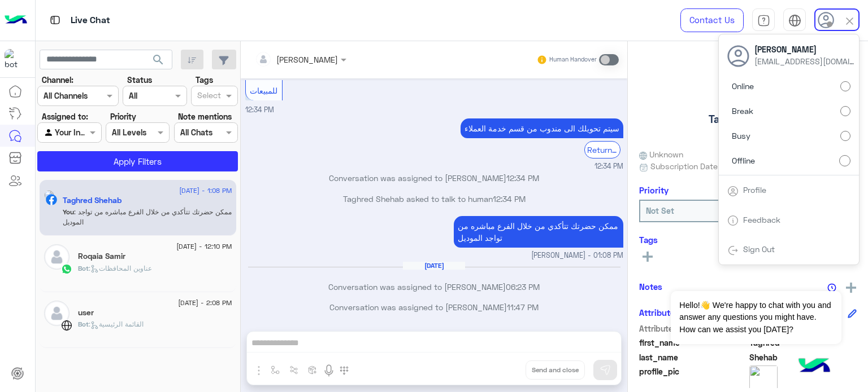 The image size is (868, 392). I want to click on span: last_name, so click(692, 358).